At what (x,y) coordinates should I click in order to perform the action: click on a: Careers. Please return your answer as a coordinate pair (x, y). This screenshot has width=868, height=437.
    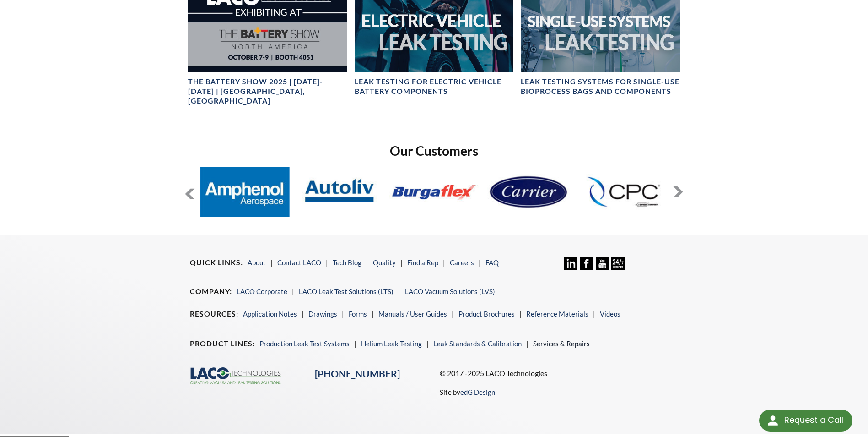
    Looking at the image, I should click on (462, 262).